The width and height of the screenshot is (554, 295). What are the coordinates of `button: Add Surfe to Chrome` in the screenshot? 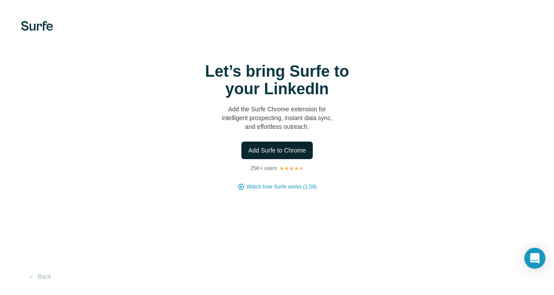 It's located at (277, 150).